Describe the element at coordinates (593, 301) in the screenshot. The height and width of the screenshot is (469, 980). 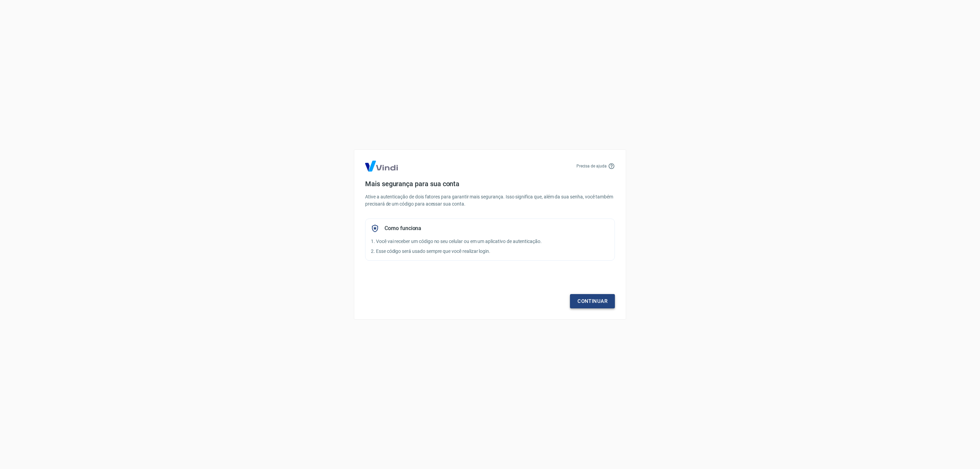
I see `a: Continuar` at that location.